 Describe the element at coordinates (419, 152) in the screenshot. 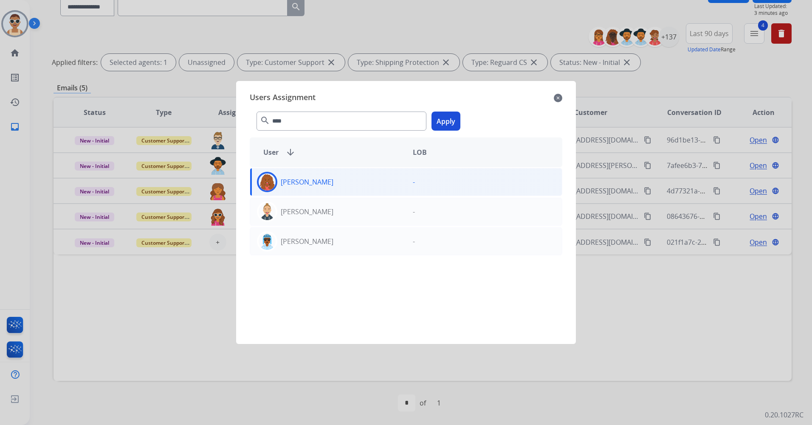

I see `span: LOB` at that location.